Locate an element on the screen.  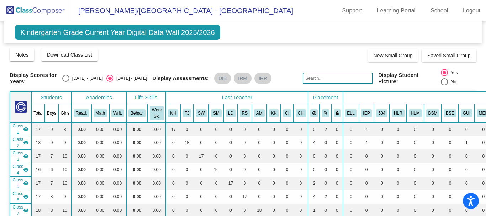
th: Camryn Hackett-Slimm is located at coordinates (300, 113).